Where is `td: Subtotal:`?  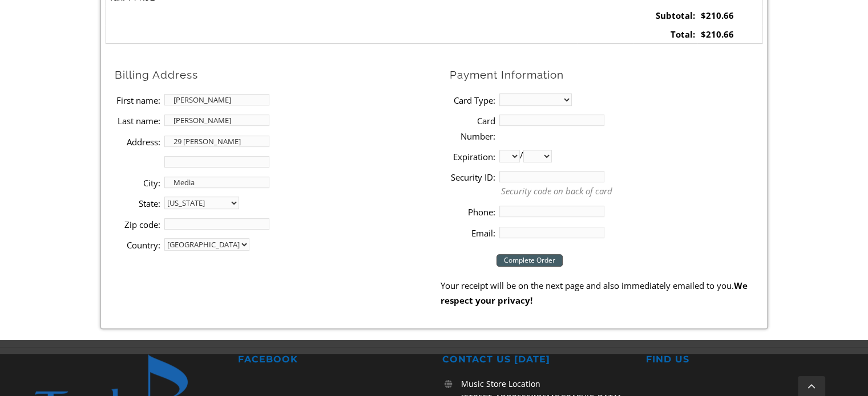
td: Subtotal: is located at coordinates (666, 15).